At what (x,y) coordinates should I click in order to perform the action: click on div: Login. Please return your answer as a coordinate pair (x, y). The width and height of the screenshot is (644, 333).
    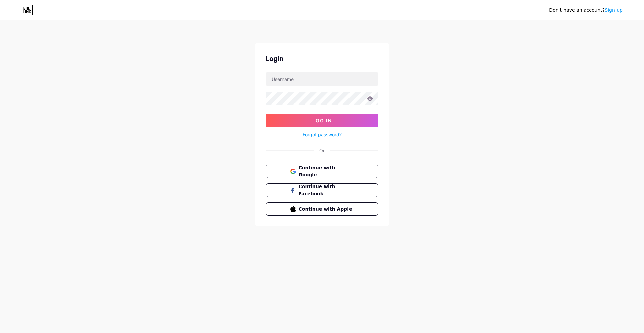
    Looking at the image, I should click on (322, 59).